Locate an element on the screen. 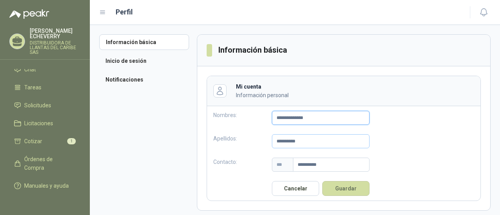  img: Logo peakr is located at coordinates (29, 14).